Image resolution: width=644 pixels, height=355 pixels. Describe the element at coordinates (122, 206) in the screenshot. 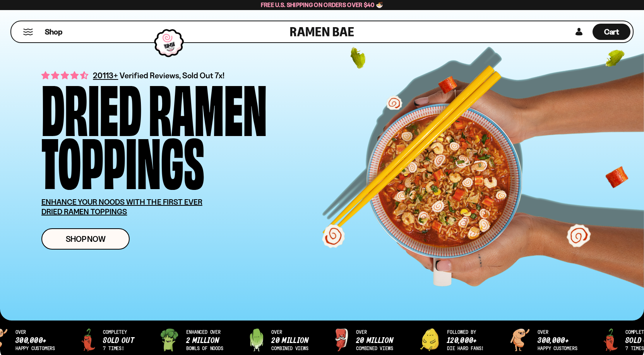

I see `u: ENHANCE YOUR NOODS WITH THE FIRST EVER DRIED RAMEN TOPPINGS` at that location.